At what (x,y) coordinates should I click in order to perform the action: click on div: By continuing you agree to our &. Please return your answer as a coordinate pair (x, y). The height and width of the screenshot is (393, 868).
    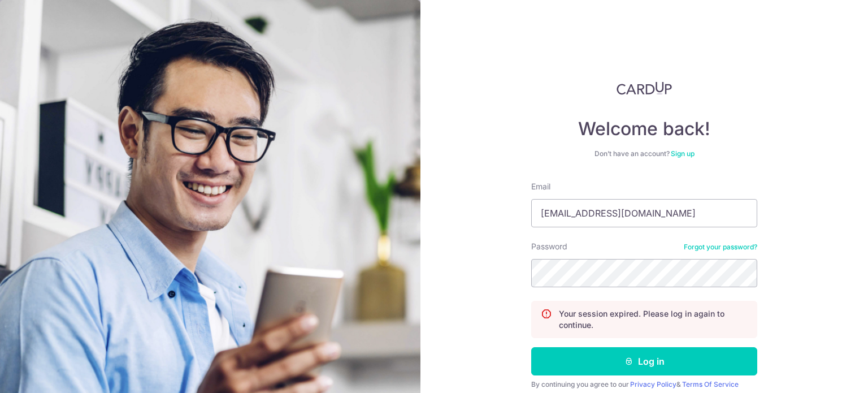
    Looking at the image, I should click on (644, 385).